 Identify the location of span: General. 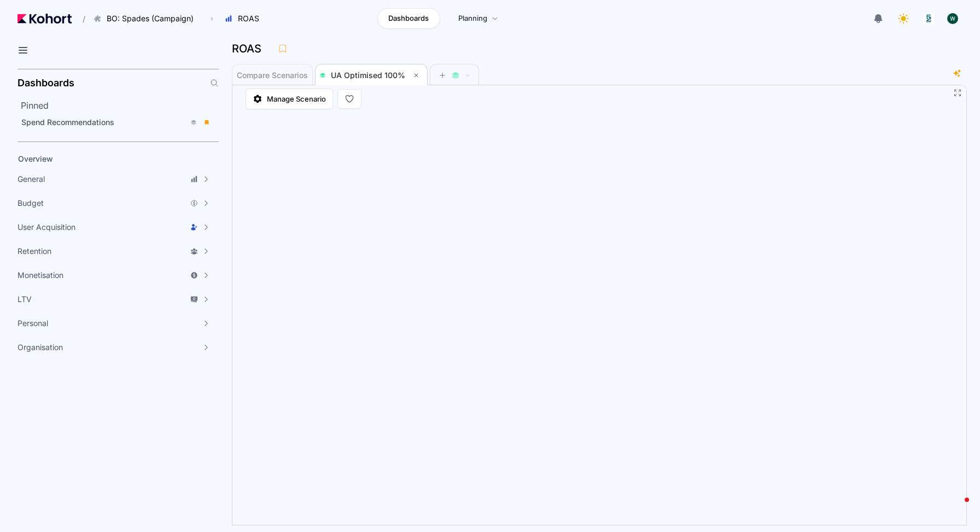
(31, 180).